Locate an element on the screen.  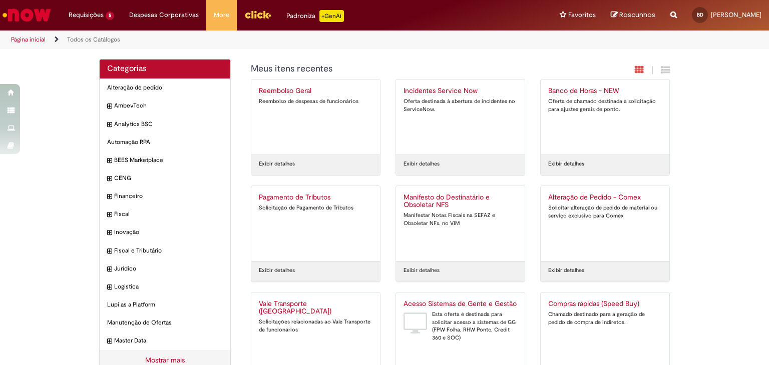
div: Alteração de pedido is located at coordinates (165, 88).